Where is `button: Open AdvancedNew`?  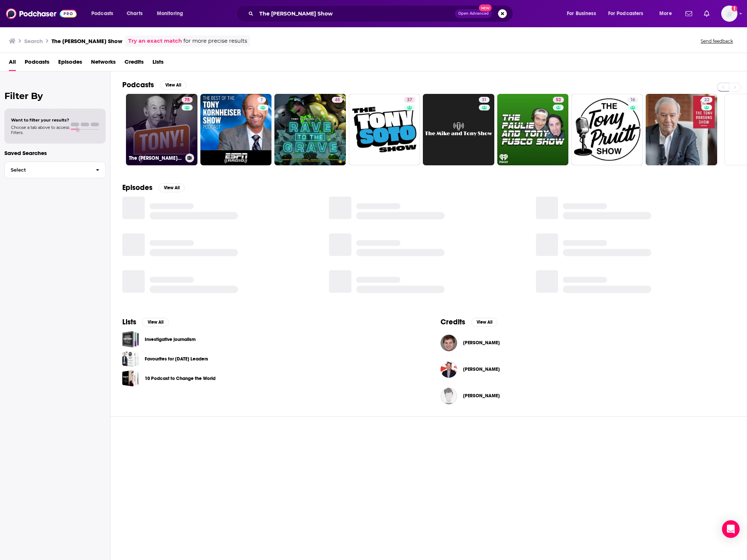 button: Open AdvancedNew is located at coordinates (473, 13).